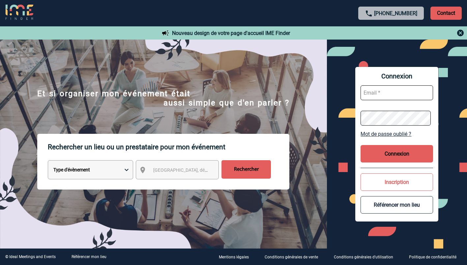 This screenshot has width=467, height=265. What do you see at coordinates (168, 147) in the screenshot?
I see `p: Rechercher un lieu ou un prestataire pour mon événement` at bounding box center [168, 147].